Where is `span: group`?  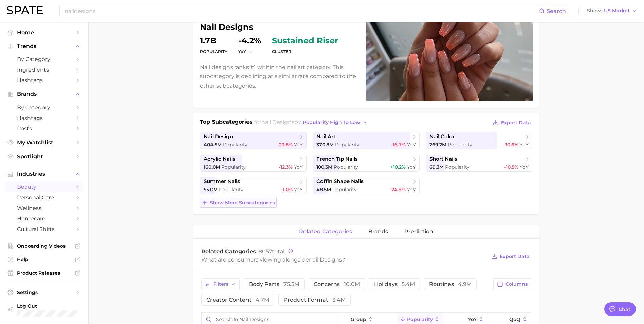 span: group is located at coordinates (358, 319).